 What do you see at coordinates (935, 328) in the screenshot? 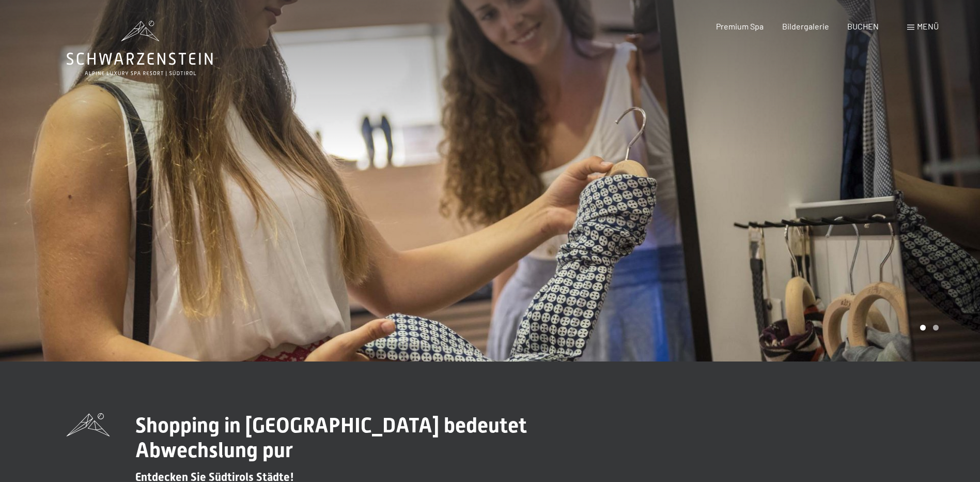
I see `div: Carousel Page 2` at bounding box center [935, 328].